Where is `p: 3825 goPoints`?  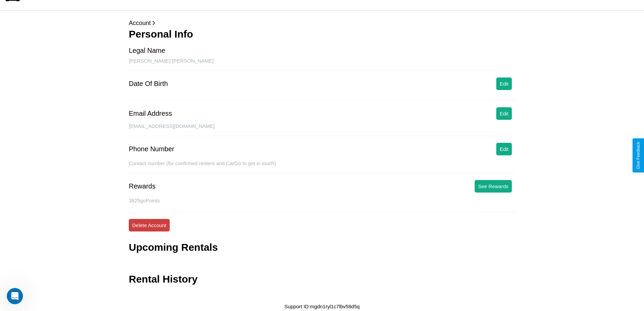
p: 3825 goPoints is located at coordinates (322, 200).